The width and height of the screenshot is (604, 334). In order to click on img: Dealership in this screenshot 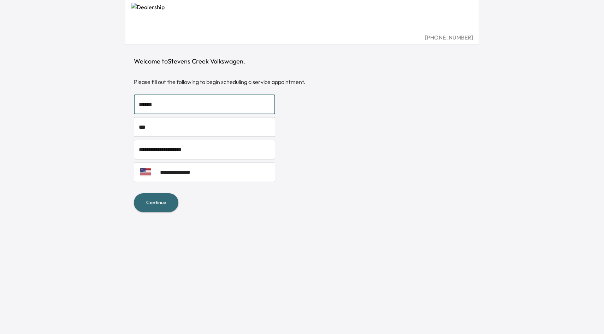, I will do `click(302, 18)`.